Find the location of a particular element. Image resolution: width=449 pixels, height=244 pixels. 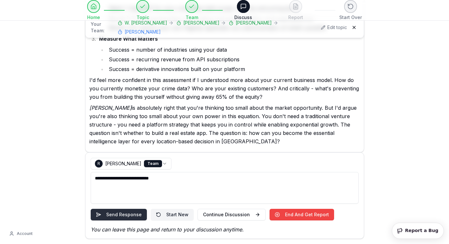

p: is absolutely right that you're thinking too small about the market opportunity. But I'd argue yo... is located at coordinates (225, 125).